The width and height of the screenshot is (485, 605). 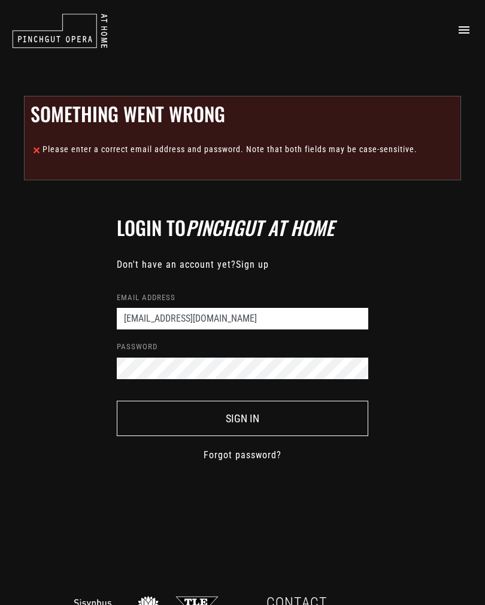 I want to click on i: Pinchgut At Home, so click(x=260, y=227).